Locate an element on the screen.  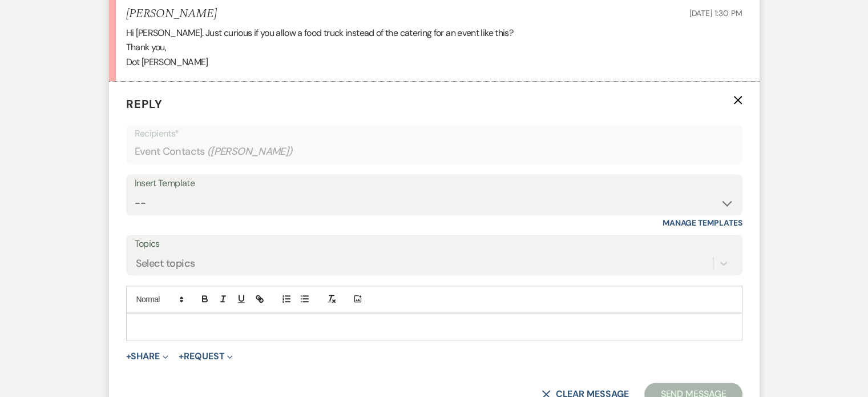
div: Insert Template is located at coordinates (435, 183).